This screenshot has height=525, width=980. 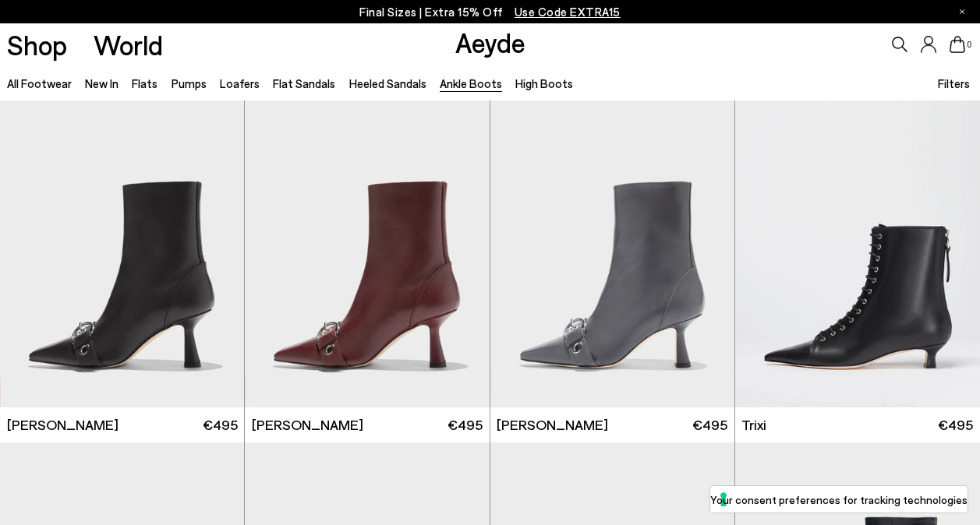 I want to click on span: Filters, so click(x=954, y=84).